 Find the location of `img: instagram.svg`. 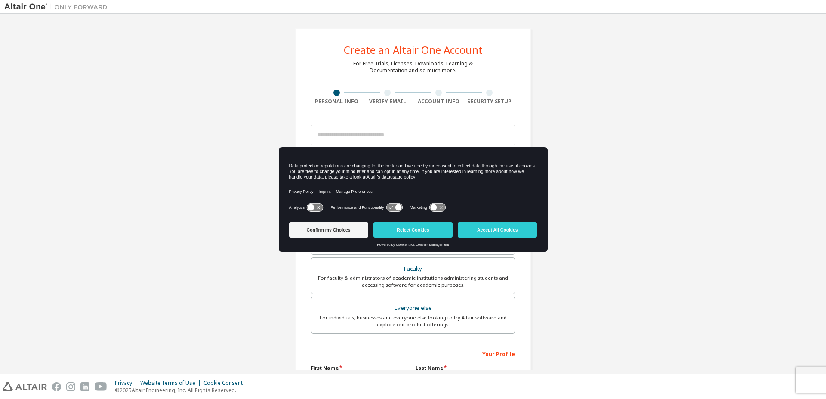

img: instagram.svg is located at coordinates (71, 386).